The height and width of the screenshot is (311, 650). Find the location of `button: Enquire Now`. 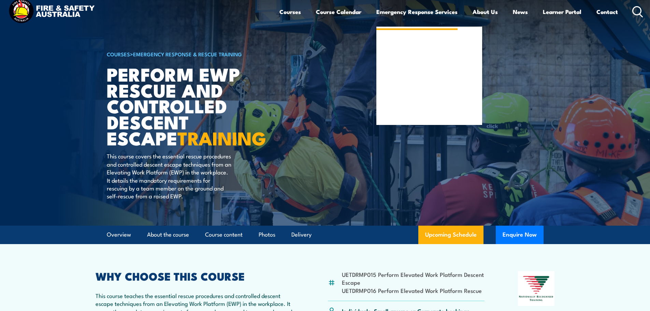

button: Enquire Now is located at coordinates (520, 235).